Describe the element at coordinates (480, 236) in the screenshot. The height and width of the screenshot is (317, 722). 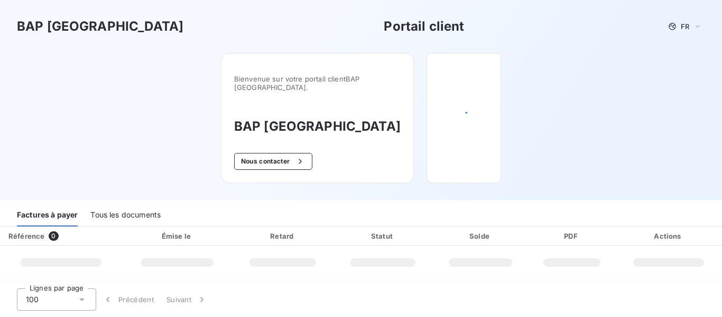
I see `div: Solde` at that location.